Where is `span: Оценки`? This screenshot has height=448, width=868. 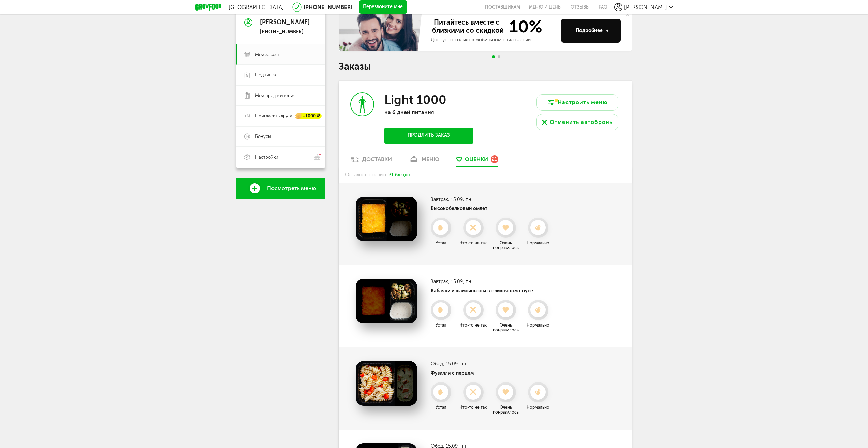
span: Оценки is located at coordinates (476, 159).